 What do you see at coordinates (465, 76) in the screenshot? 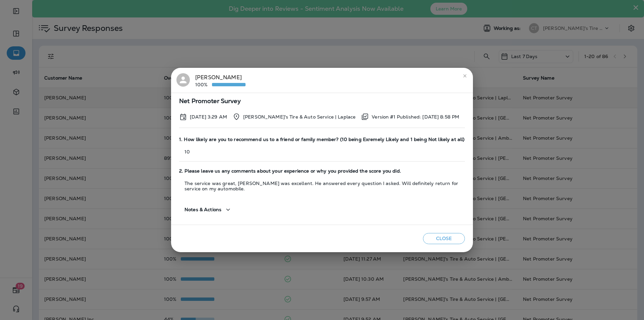
I see `button: close` at bounding box center [465, 76].